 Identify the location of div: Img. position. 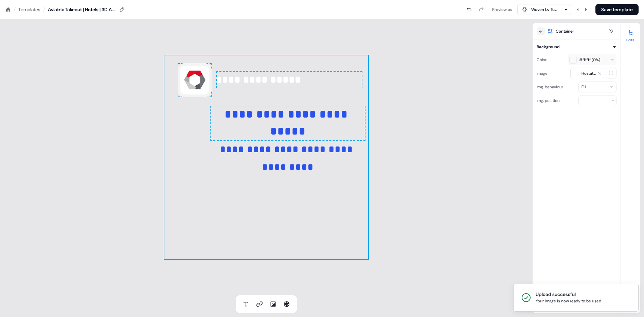
(548, 101).